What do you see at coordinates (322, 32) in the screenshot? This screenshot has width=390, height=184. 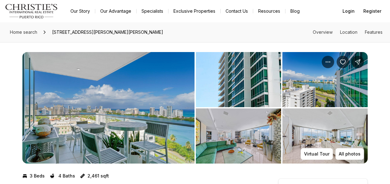 I see `a: Skip to: Overview` at bounding box center [322, 32].